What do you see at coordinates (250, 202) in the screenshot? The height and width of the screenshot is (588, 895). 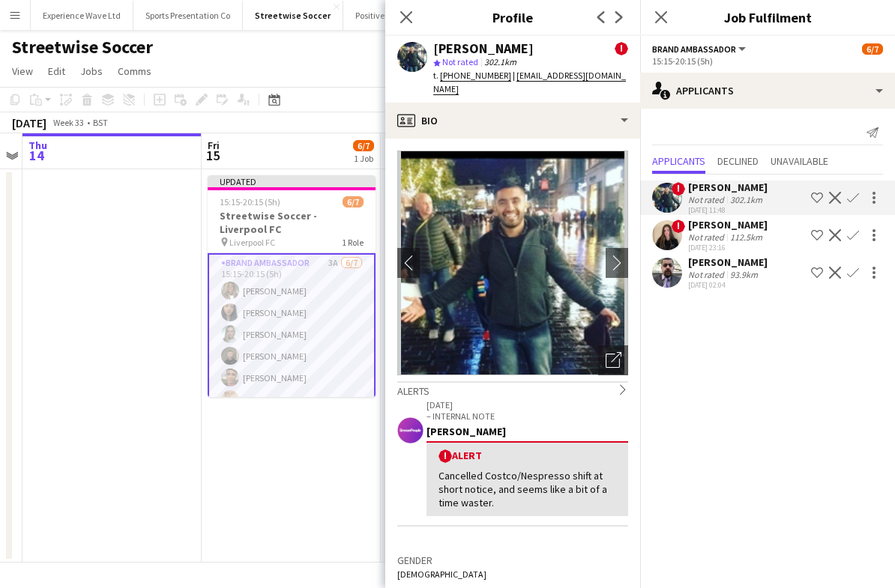 I see `span: 15:15-20:15 (5h)` at bounding box center [250, 202].